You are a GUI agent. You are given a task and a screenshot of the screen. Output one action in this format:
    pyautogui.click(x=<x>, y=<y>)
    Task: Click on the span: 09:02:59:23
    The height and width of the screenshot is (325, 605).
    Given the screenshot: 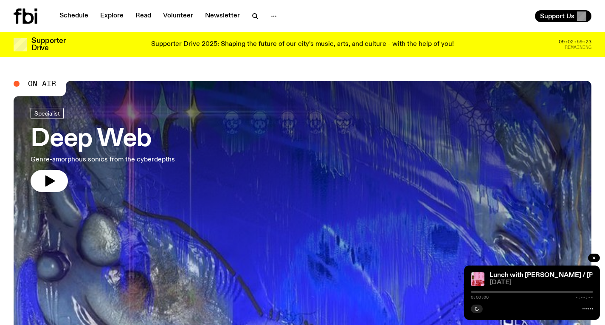 What is the action you would take?
    pyautogui.click(x=575, y=42)
    